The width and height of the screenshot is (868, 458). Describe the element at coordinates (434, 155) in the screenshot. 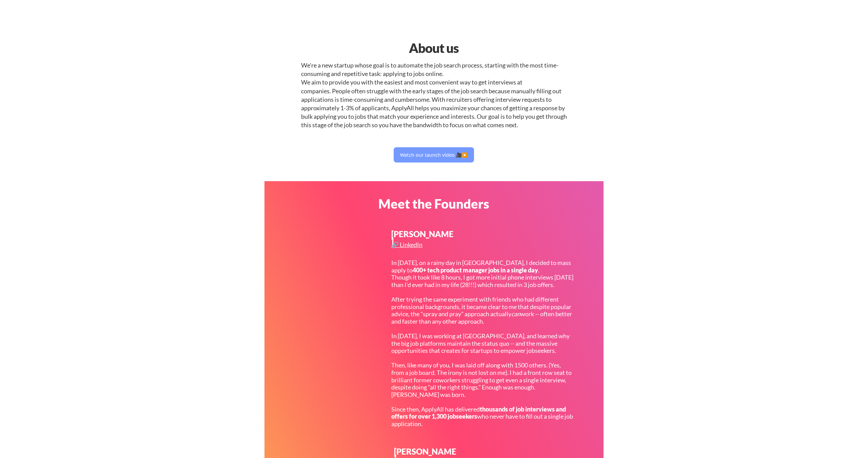

I see `button: Watch our launch video 🎥▶️` at that location.